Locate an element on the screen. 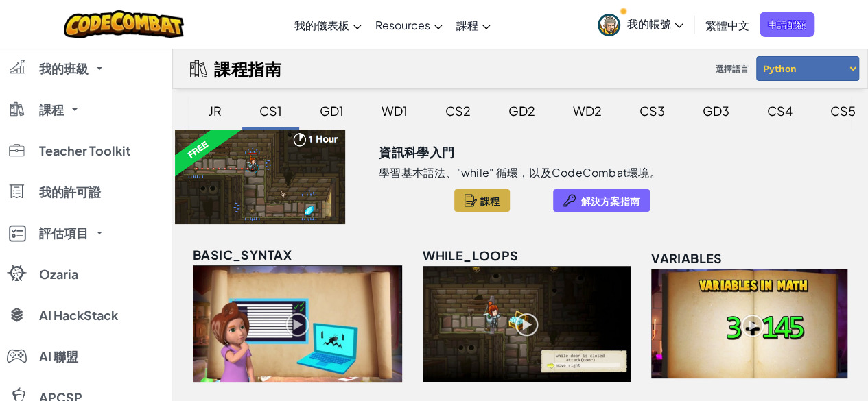  span: 我的儀表板 is located at coordinates (322, 24).